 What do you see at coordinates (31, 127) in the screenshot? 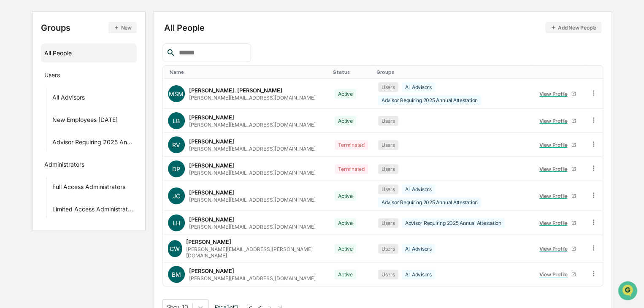
I see `a: 🔎Data Lookup` at bounding box center [31, 127].